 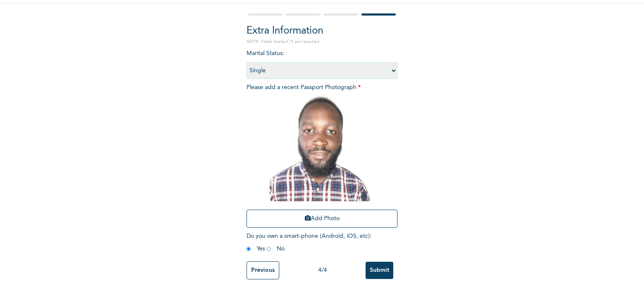 I want to click on p: NOTE: Fields marked (*) are required, so click(x=322, y=42).